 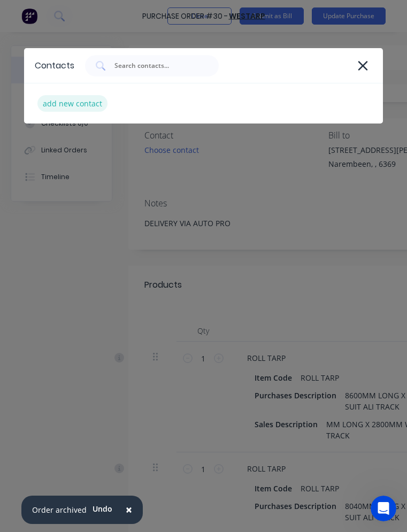 I want to click on div: Order archived, so click(x=60, y=510).